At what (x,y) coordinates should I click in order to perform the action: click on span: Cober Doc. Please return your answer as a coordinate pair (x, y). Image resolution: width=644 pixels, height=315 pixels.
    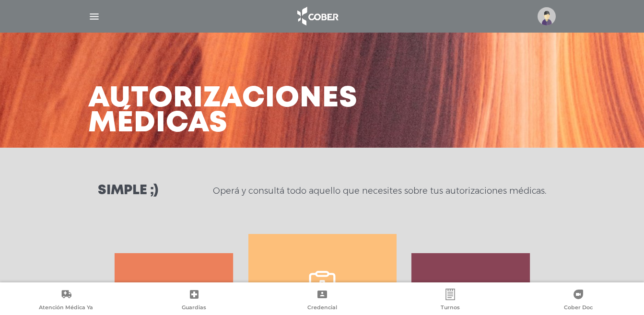
    Looking at the image, I should click on (578, 309).